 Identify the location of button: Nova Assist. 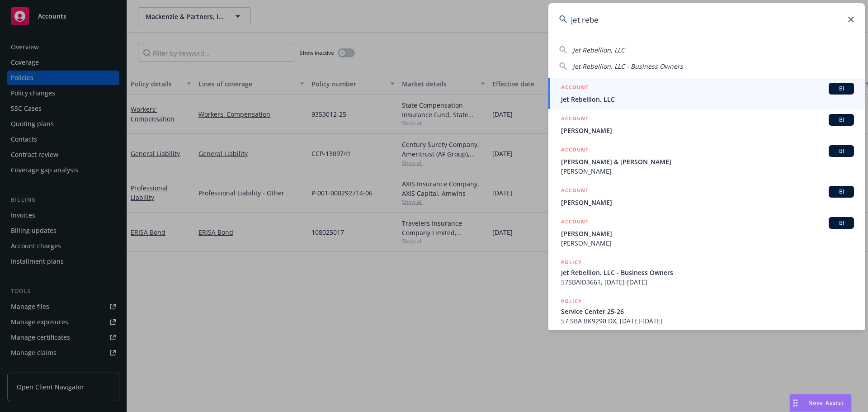
(820, 403).